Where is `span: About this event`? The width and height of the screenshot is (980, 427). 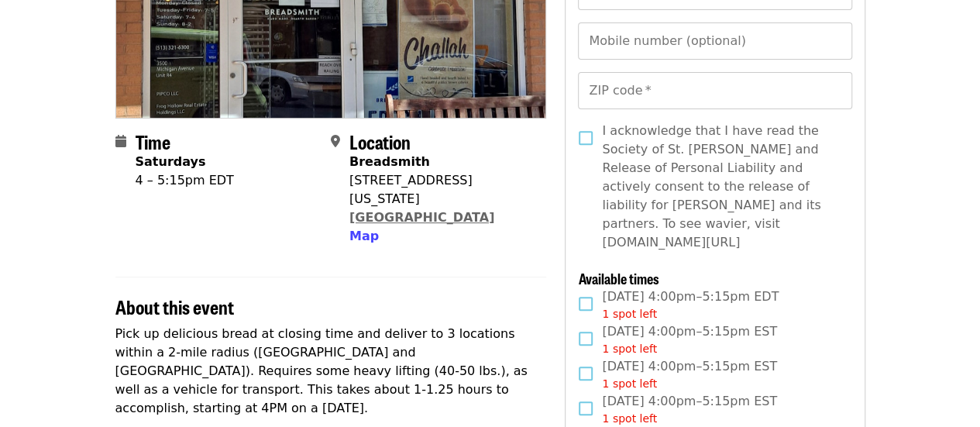 span: About this event is located at coordinates (174, 306).